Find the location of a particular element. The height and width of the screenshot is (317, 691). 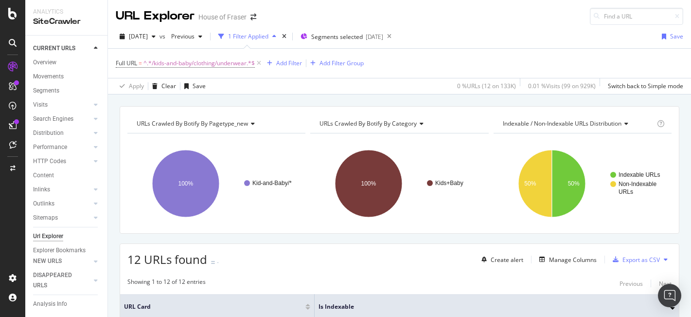

div: Overview is located at coordinates (45, 62).